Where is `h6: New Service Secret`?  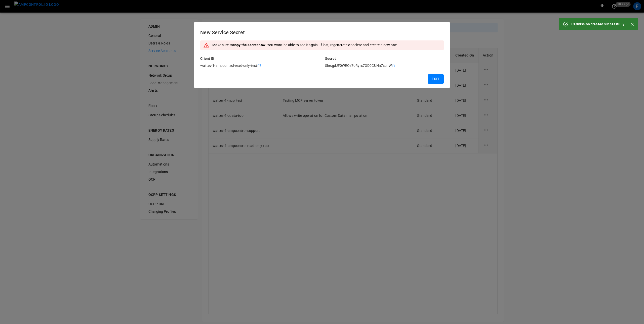
h6: New Service Secret is located at coordinates (322, 33).